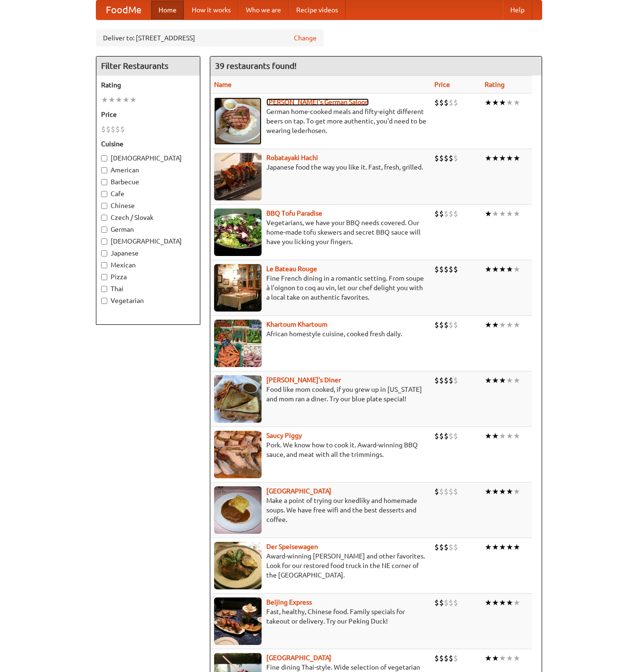 The width and height of the screenshot is (638, 672). Describe the element at coordinates (289, 602) in the screenshot. I see `b: Beijing Express` at that location.